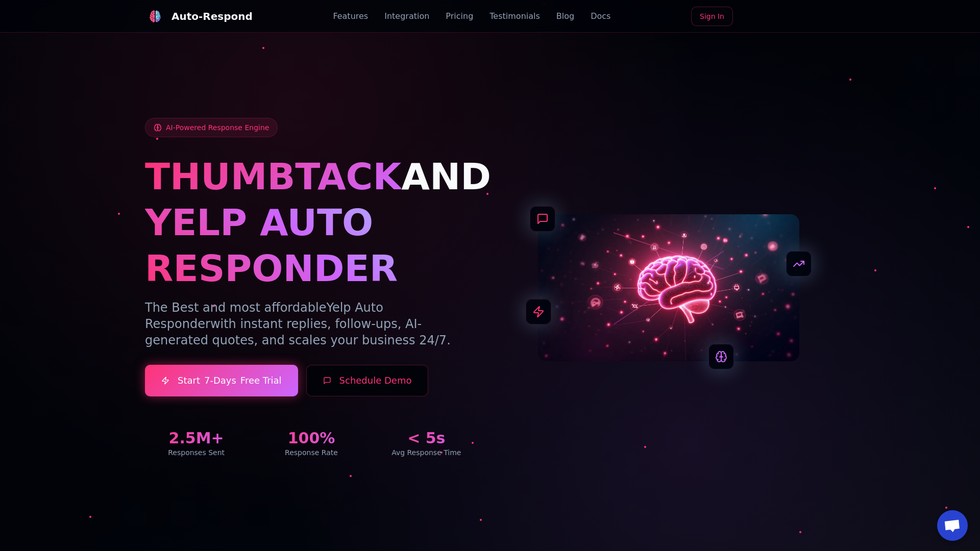 The width and height of the screenshot is (980, 551). I want to click on span: 7-Days, so click(220, 381).